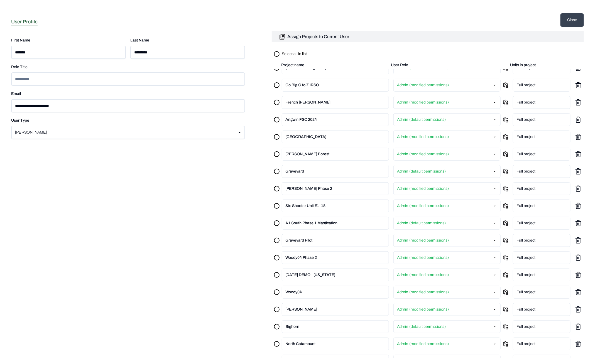 This screenshot has width=595, height=364. What do you see at coordinates (335, 240) in the screenshot?
I see `p: Graveyard Pilot` at bounding box center [335, 240].